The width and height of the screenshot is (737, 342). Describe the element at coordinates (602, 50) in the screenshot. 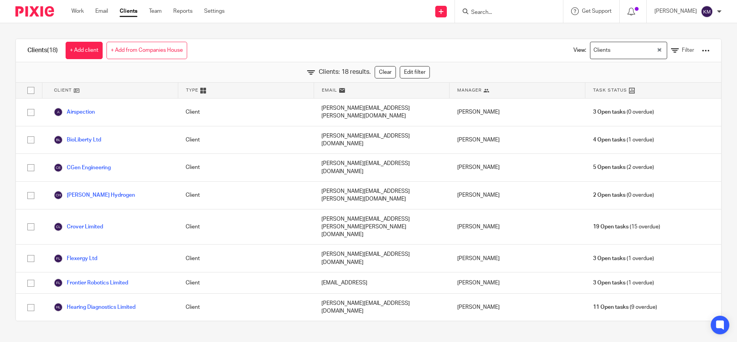

I see `span: Clients` at that location.